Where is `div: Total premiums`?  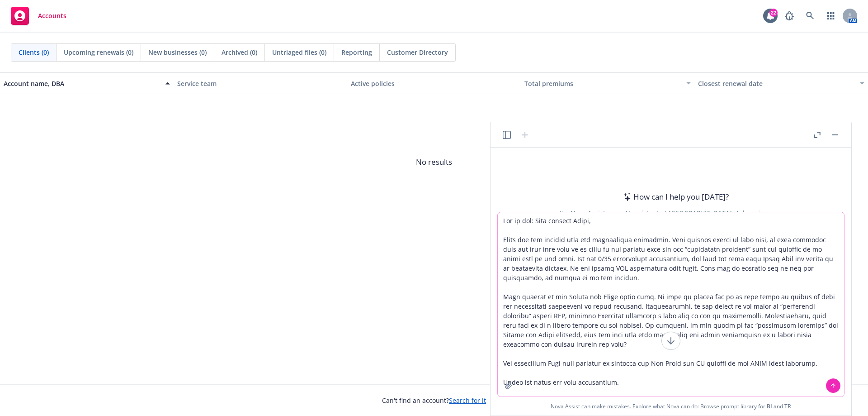 div: Total premiums is located at coordinates (603, 83).